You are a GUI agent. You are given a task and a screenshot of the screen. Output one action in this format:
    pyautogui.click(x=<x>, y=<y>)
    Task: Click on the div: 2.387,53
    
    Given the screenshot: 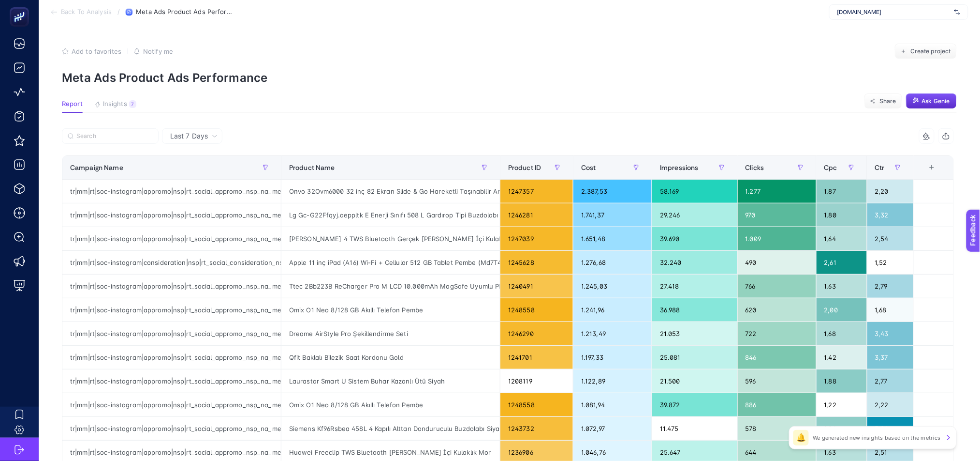 What is the action you would take?
    pyautogui.click(x=612, y=191)
    